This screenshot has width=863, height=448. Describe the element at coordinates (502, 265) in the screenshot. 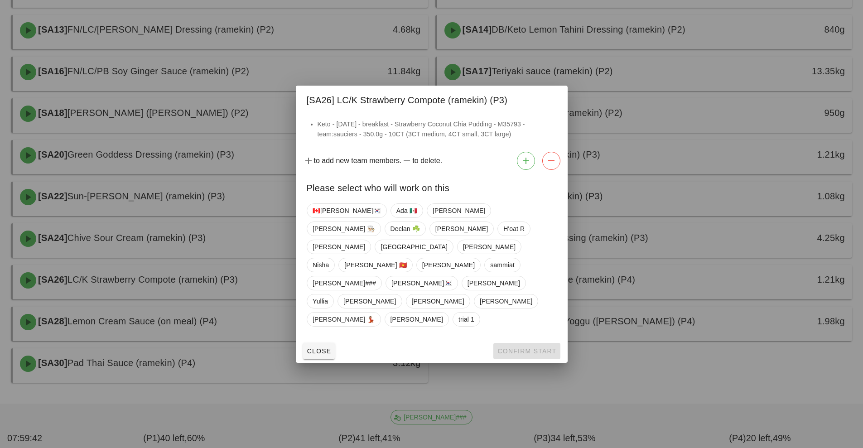

I see `span: sammiat` at that location.